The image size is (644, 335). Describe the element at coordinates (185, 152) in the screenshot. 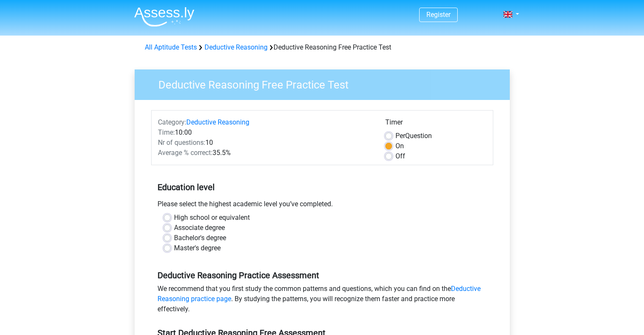

I see `span: Average % correct:` at that location.